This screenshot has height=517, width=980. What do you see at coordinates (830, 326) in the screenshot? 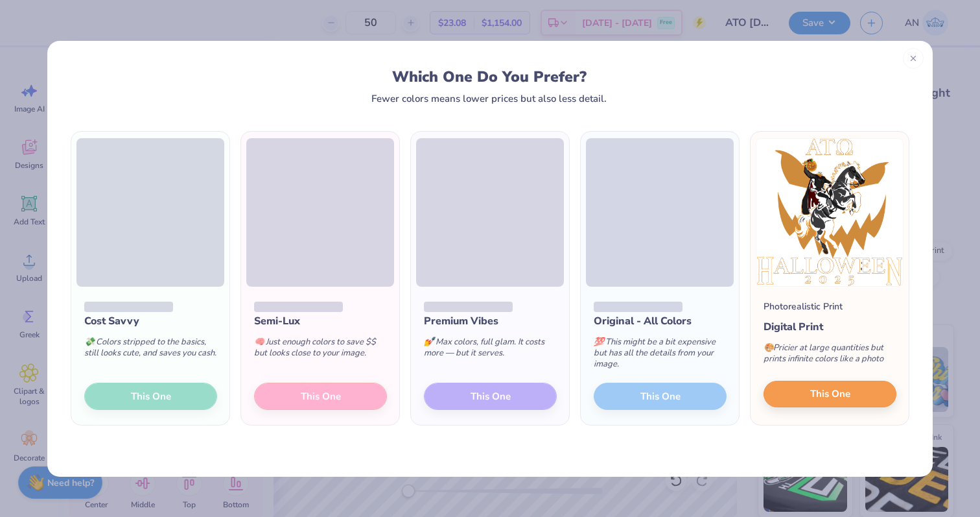
I see `div: Digital Print` at bounding box center [830, 326].